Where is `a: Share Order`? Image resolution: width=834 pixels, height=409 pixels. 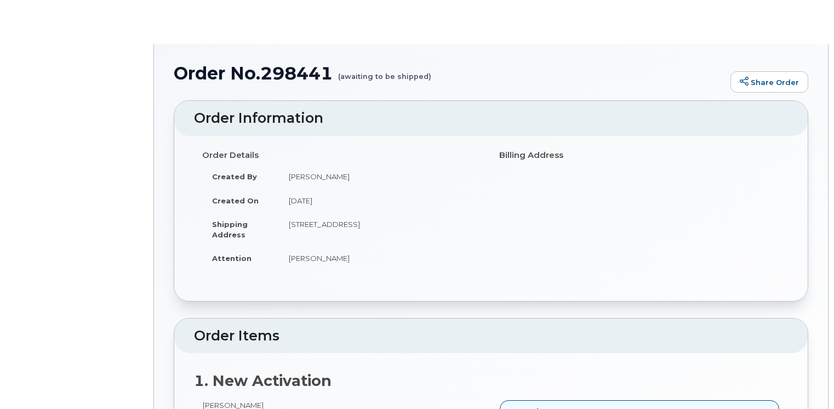 a: Share Order is located at coordinates (769, 82).